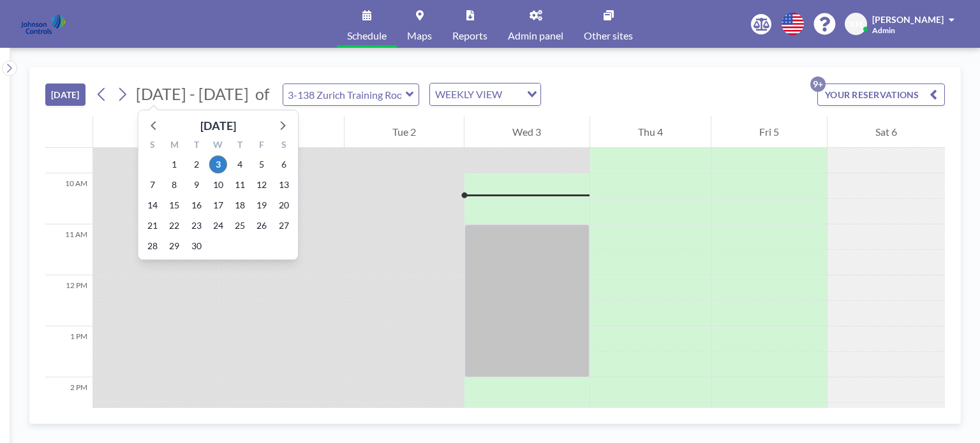 The height and width of the screenshot is (443, 980). I want to click on span: Friday, September 26, 2025, so click(262, 225).